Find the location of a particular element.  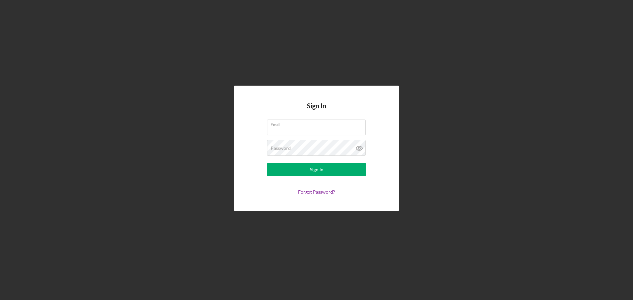

div: Sign In is located at coordinates (316, 170).